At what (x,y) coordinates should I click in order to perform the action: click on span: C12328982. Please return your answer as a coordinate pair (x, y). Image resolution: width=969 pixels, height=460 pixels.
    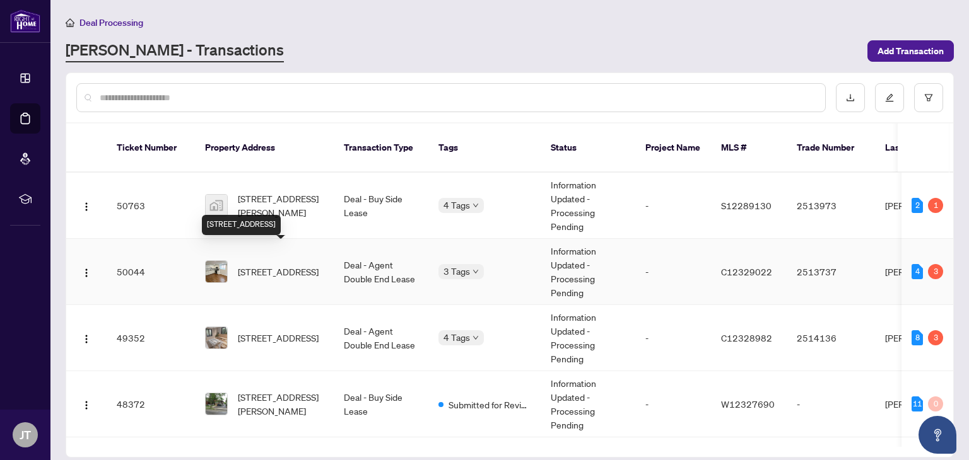
    Looking at the image, I should click on (746, 338).